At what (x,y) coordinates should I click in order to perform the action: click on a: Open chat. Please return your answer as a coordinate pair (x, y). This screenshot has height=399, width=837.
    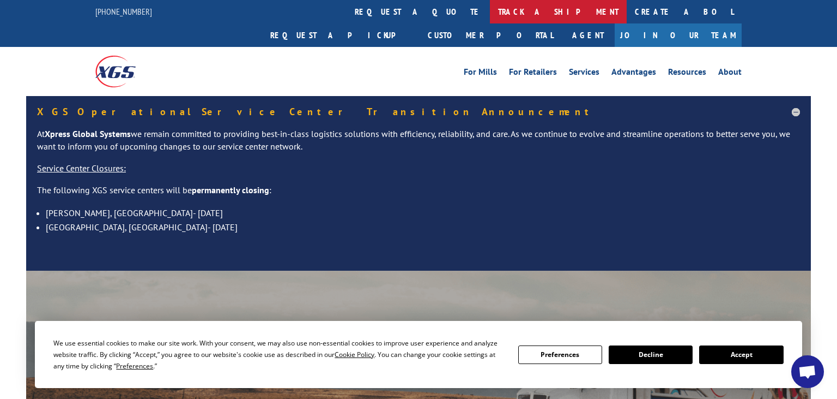
    Looking at the image, I should click on (808, 371).